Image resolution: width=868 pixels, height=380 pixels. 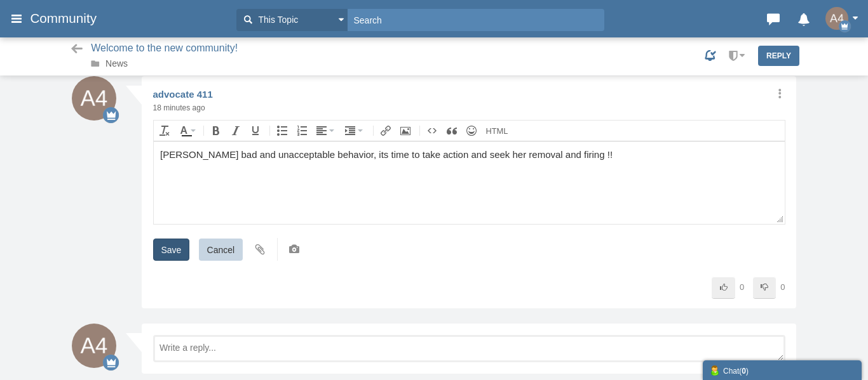 I want to click on span: This Topic, so click(x=277, y=20).